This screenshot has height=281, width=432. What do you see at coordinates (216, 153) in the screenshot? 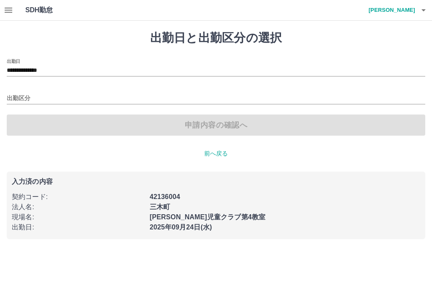
I see `p: 前へ戻る` at bounding box center [216, 153].